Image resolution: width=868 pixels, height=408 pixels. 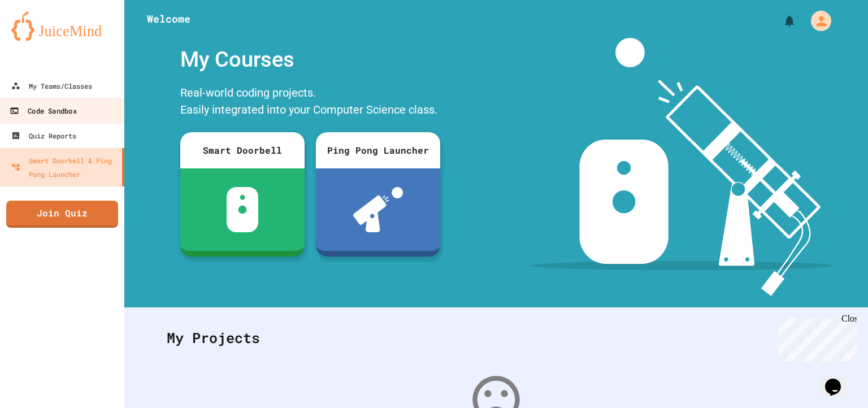 What do you see at coordinates (378, 210) in the screenshot?
I see `img: ppl-with-ball.png` at bounding box center [378, 210].